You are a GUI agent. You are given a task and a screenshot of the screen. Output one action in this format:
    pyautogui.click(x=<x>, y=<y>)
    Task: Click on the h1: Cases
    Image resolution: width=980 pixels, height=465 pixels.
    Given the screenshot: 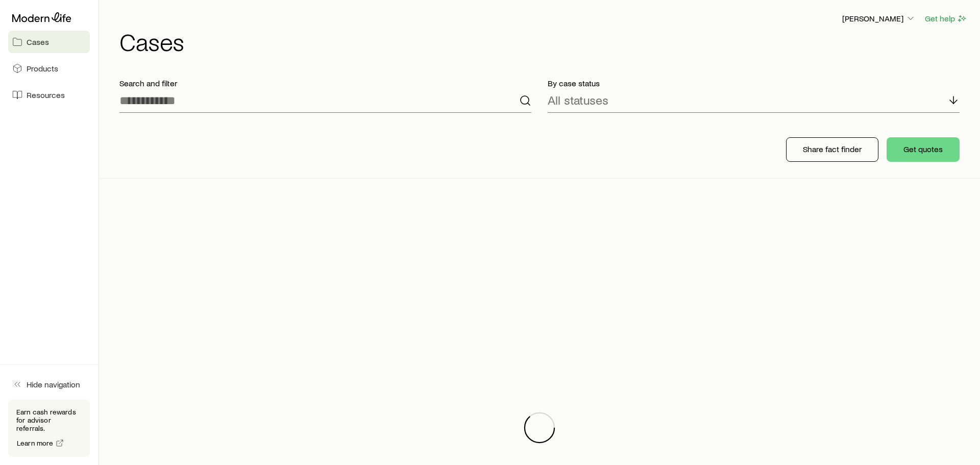 What is the action you would take?
    pyautogui.click(x=544, y=41)
    